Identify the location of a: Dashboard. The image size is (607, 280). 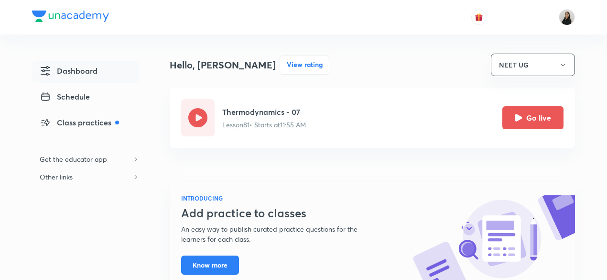
(86, 72).